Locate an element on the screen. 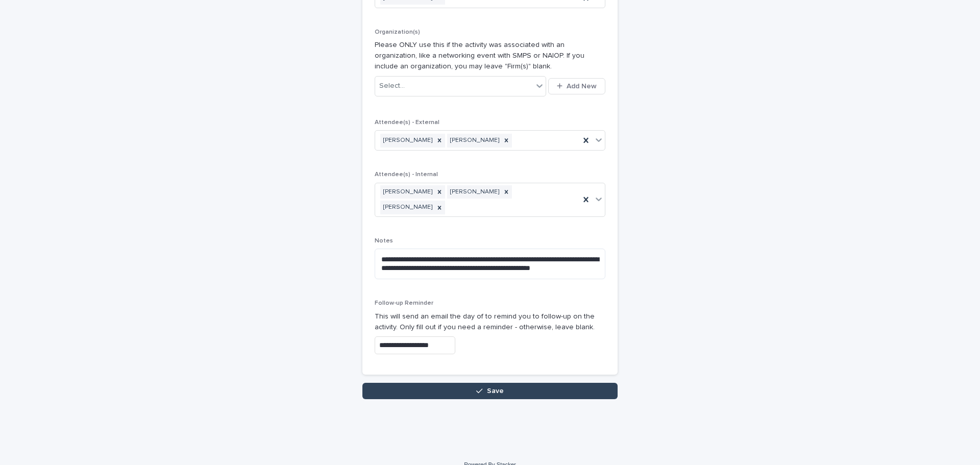 Image resolution: width=980 pixels, height=465 pixels. span: Notes is located at coordinates (384, 241).